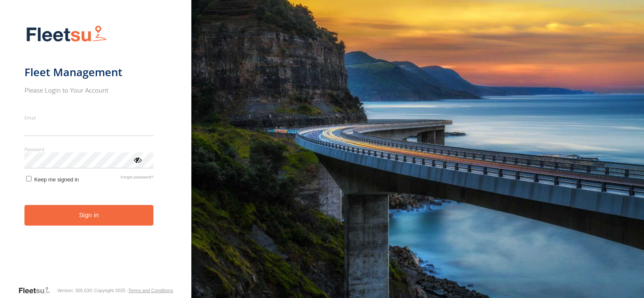 The image size is (644, 298). Describe the element at coordinates (150, 290) in the screenshot. I see `a: Terms and Conditions` at that location.